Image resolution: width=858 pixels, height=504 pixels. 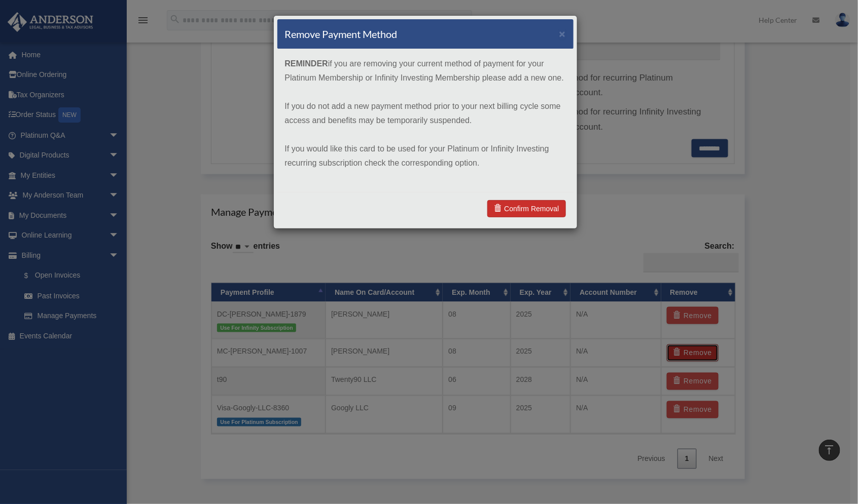 I want to click on a: Confirm Removal, so click(x=526, y=209).